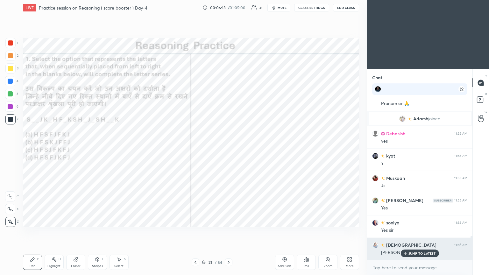  I want to click on p: G, so click(486, 112).